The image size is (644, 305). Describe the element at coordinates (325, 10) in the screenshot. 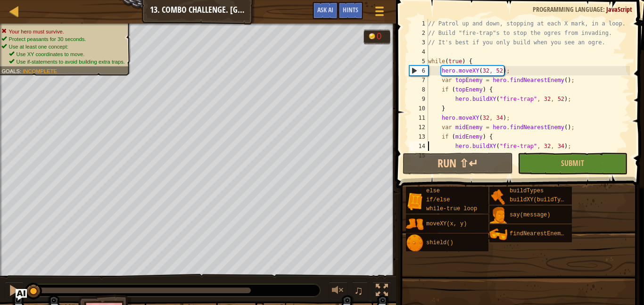

I see `span: Ask AI` at that location.